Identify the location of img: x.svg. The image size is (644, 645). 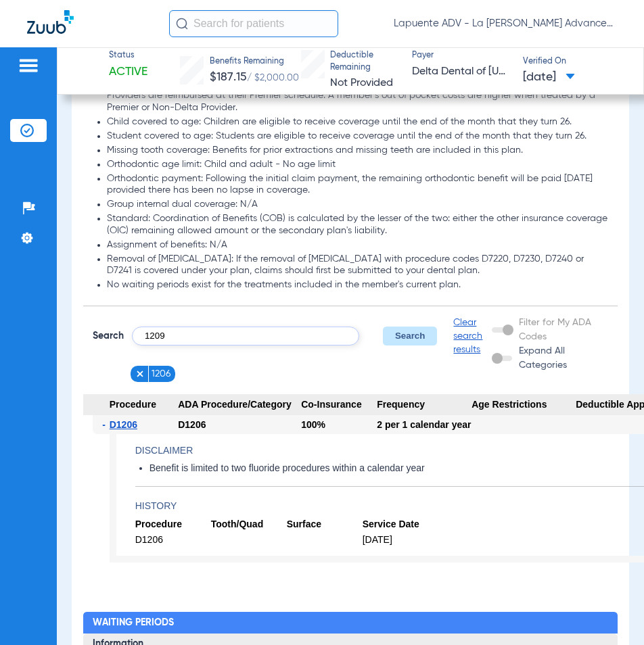
(140, 374).